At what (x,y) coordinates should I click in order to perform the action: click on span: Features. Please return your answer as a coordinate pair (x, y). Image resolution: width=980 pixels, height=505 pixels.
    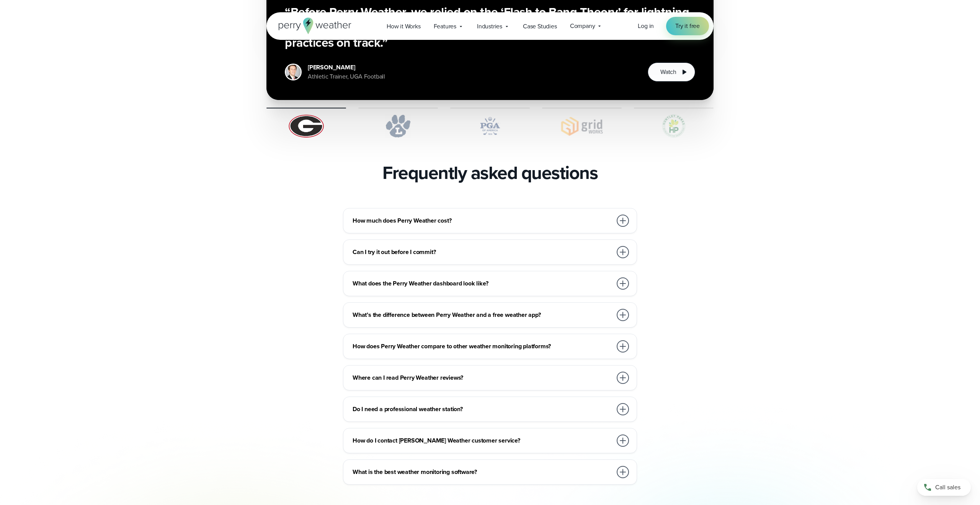
    Looking at the image, I should click on (445, 27).